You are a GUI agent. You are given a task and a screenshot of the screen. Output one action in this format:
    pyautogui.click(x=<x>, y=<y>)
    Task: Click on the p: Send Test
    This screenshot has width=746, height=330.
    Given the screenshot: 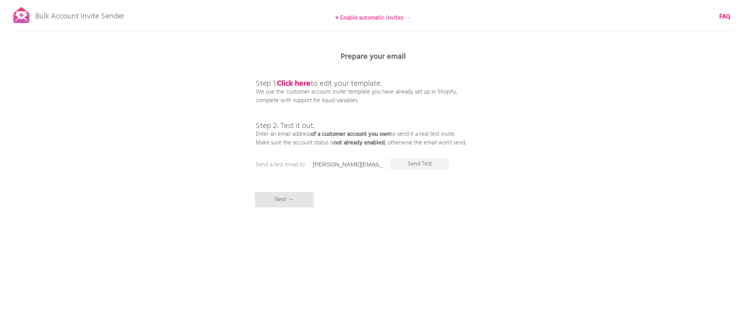 What is the action you would take?
    pyautogui.click(x=420, y=164)
    